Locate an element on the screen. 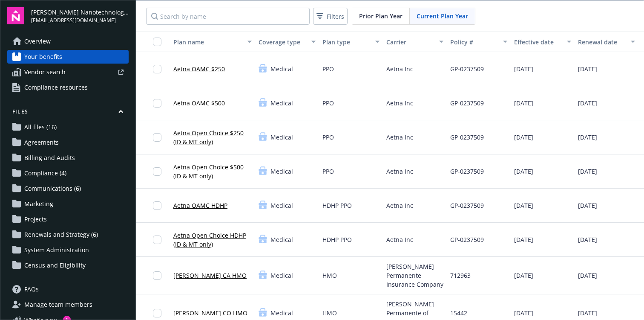 The width and height of the screenshot is (644, 320). span: Census and Eligibility is located at coordinates (55, 265).